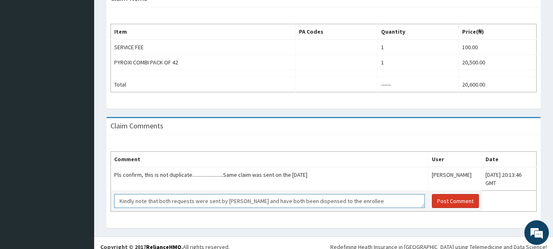  What do you see at coordinates (137, 126) in the screenshot?
I see `h3: Claim Comments` at bounding box center [137, 126].